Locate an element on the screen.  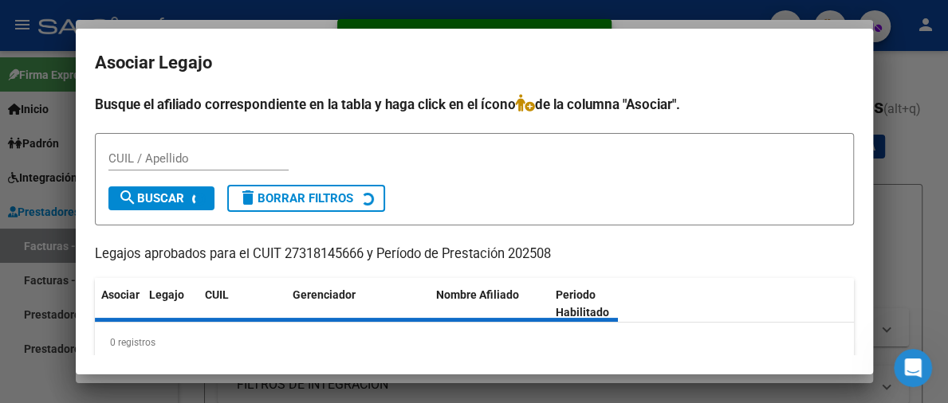
span: Asociar is located at coordinates (120, 295).